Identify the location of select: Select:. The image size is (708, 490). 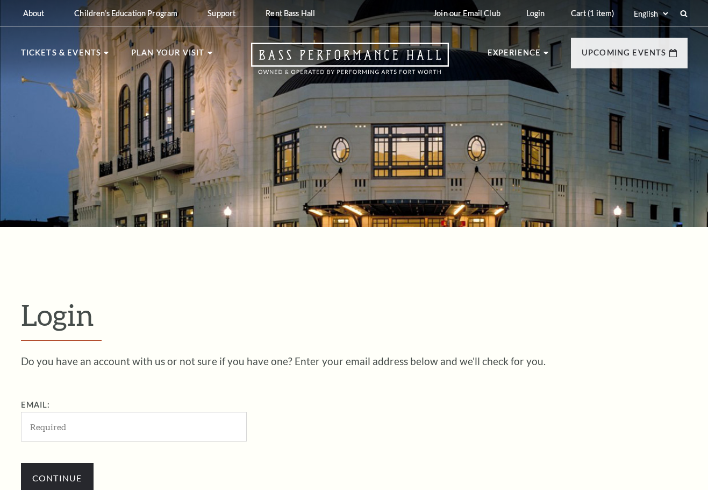
(651, 13).